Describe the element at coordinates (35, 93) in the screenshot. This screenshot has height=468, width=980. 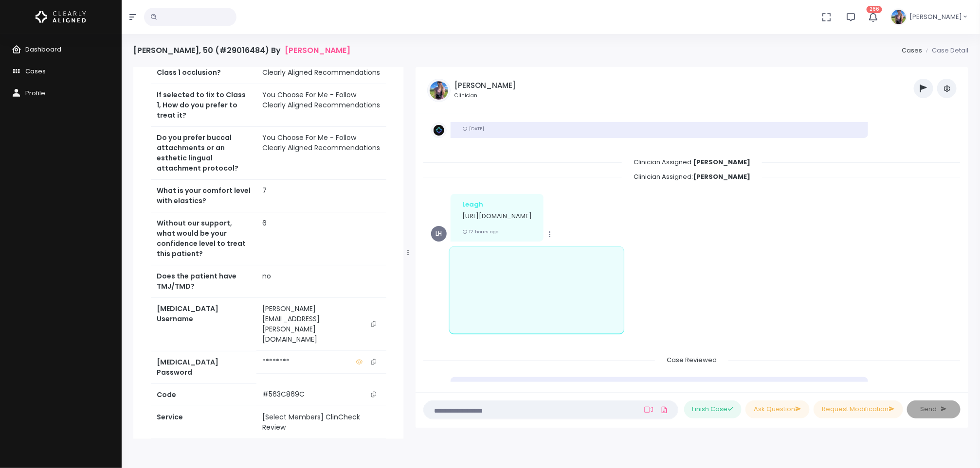
I see `span: Profile` at that location.